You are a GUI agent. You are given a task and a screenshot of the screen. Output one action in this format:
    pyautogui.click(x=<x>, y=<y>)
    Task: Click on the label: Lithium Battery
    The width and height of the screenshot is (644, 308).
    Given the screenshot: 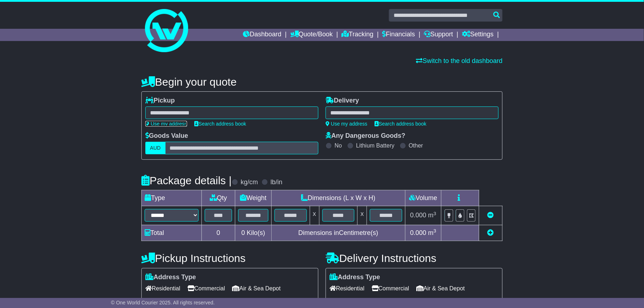 What is the action you would take?
    pyautogui.click(x=375, y=145)
    